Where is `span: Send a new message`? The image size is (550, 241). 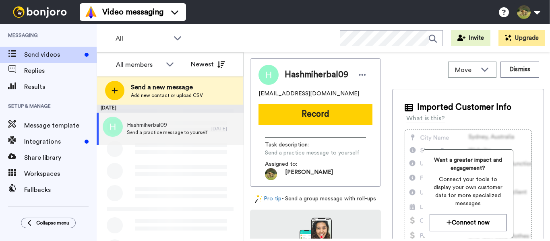 span: Send a new message is located at coordinates (167, 87).